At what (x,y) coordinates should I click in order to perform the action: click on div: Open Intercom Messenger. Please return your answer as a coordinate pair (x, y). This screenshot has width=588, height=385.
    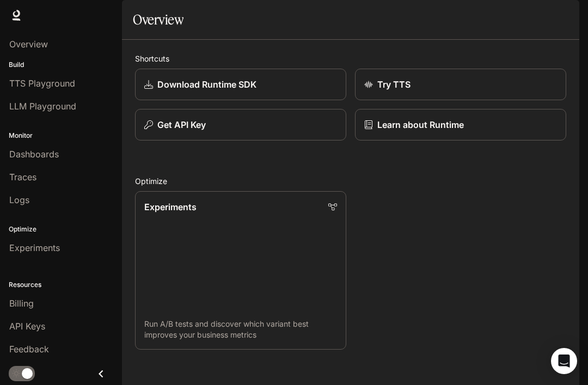
    Looking at the image, I should click on (564, 361).